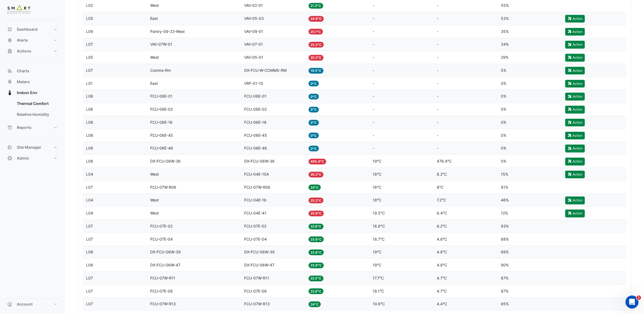 This screenshot has width=644, height=314. What do you see at coordinates (505, 57) in the screenshot?
I see `span: 29%` at bounding box center [505, 57].